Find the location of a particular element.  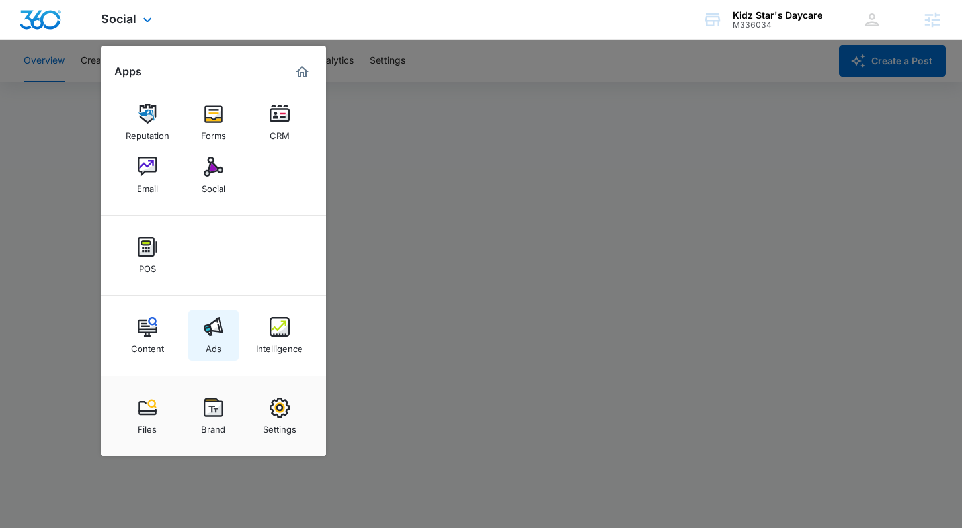

a: Reputation is located at coordinates (147, 122).